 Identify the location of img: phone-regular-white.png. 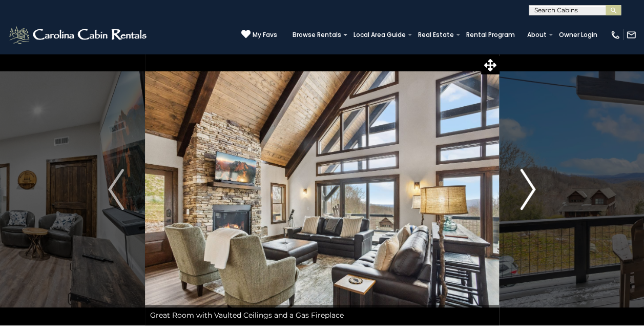
(615, 35).